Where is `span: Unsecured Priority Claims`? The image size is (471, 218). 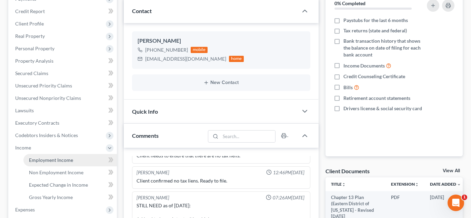
span: Unsecured Priority Claims is located at coordinates (43, 85).